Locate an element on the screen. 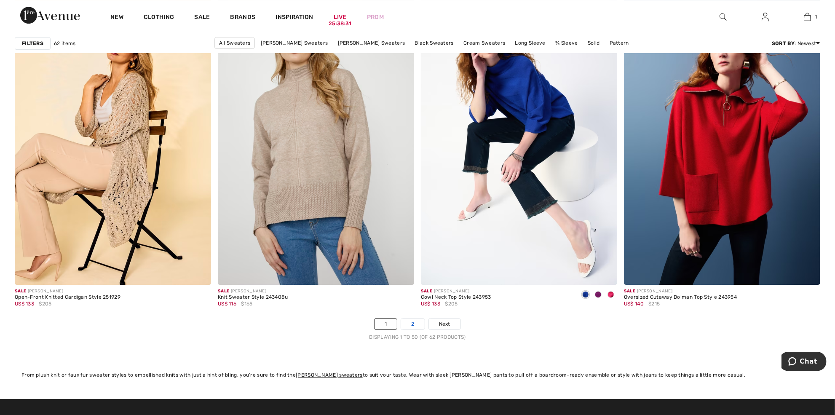 The width and height of the screenshot is (835, 415). a: Brands is located at coordinates (243, 18).